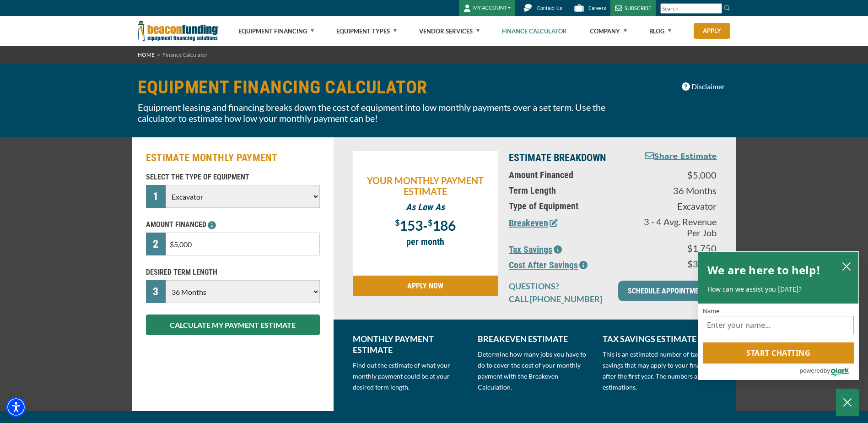 This screenshot has height=423, width=868. Describe the element at coordinates (567, 158) in the screenshot. I see `p: ESTIMATE BREAKDOWN` at that location.